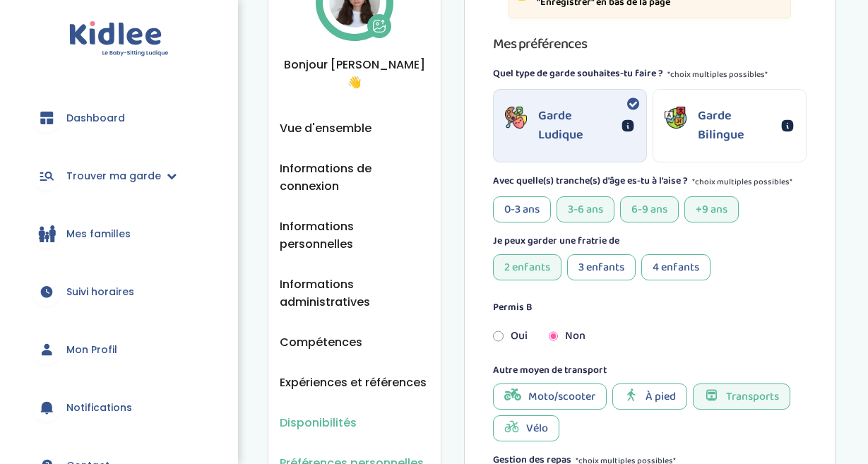 The image size is (868, 464). I want to click on div: 4 enfants, so click(676, 267).